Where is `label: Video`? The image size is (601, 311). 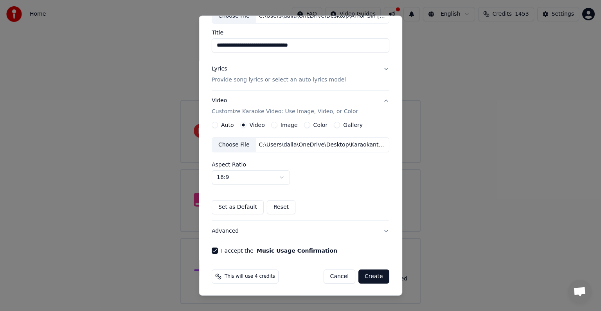
label: Video is located at coordinates (257, 125).